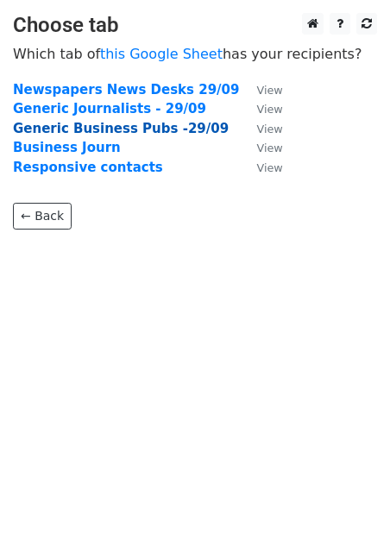 This screenshot has height=535, width=390. Describe the element at coordinates (88, 167) in the screenshot. I see `a: Responsive contacts` at that location.